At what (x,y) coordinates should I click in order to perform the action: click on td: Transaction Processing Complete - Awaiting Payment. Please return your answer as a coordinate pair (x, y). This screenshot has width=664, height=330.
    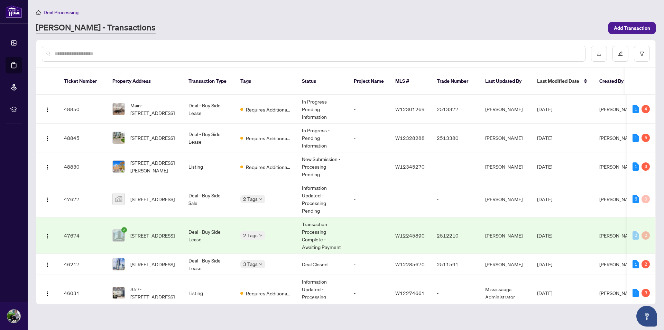
    Looking at the image, I should click on (322, 235).